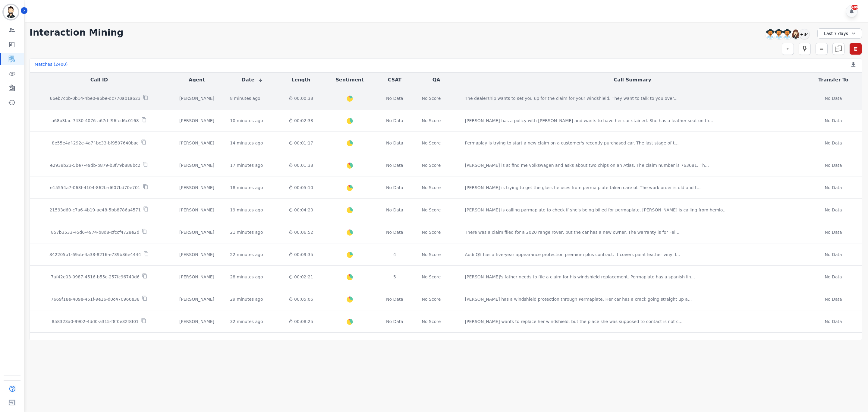 This screenshot has height=412, width=868. Describe the element at coordinates (805, 34) in the screenshot. I see `div: +34` at that location.